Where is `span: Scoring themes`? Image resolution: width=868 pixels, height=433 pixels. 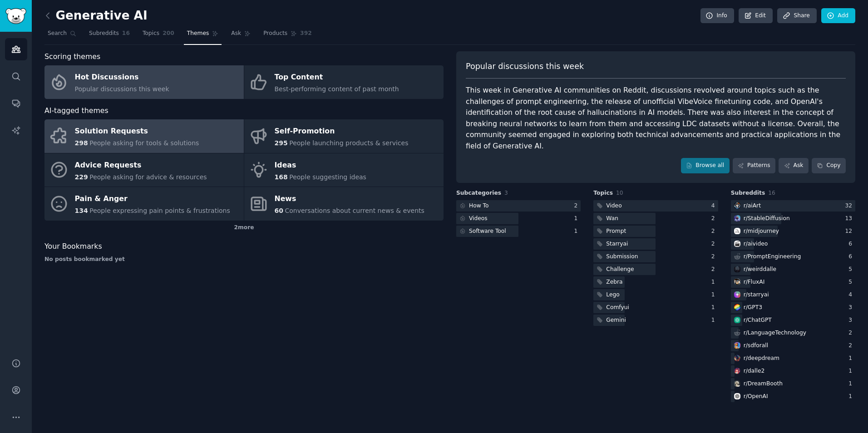
span: Scoring themes is located at coordinates (72, 57).